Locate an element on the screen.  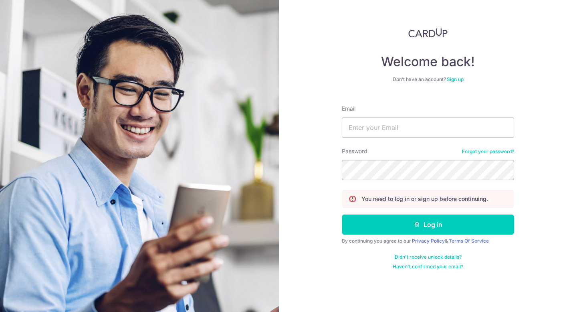
a: Terms Of Service is located at coordinates (469, 241).